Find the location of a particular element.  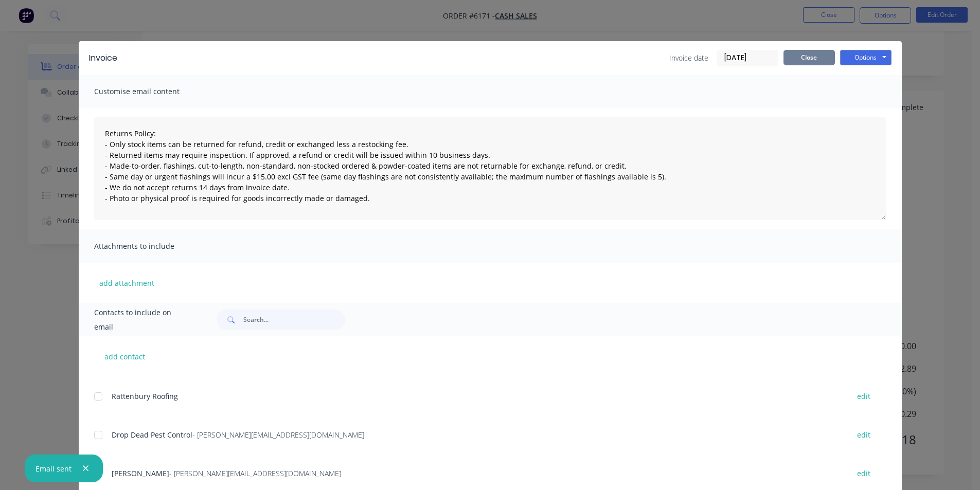

input: Search... is located at coordinates (294, 320).